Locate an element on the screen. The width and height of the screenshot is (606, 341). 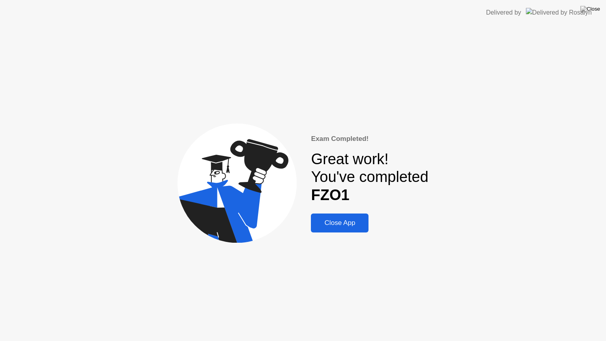
img: Delivered by Rosalyn is located at coordinates (559, 12).